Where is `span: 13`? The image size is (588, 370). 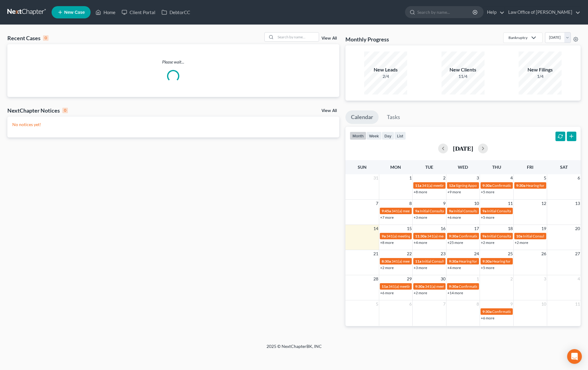
span: 13 is located at coordinates (578, 204).